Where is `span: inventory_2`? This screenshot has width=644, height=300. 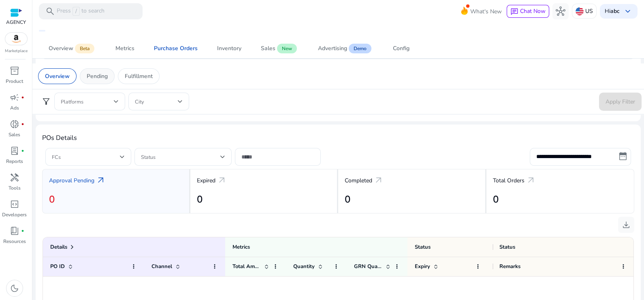 span: inventory_2 is located at coordinates (15, 71).